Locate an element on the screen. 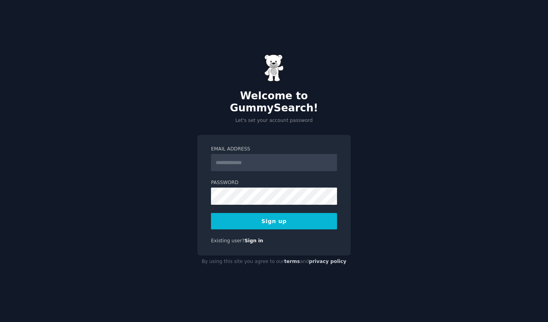 This screenshot has height=322, width=548. img: Gummy Bear is located at coordinates (274, 68).